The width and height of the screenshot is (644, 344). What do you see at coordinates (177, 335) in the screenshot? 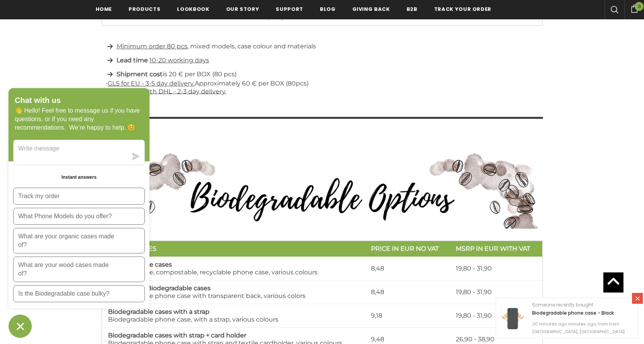
I see `span: Biodegradable cases with strap + card holder` at bounding box center [177, 335].